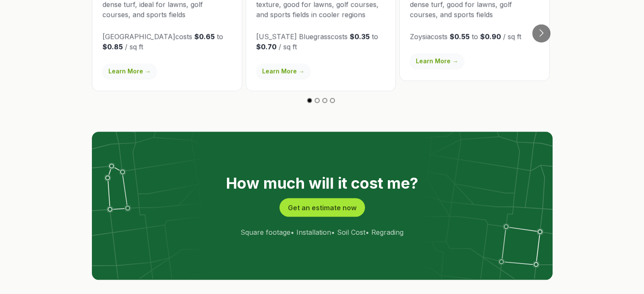 This screenshot has height=294, width=644. Describe the element at coordinates (459, 36) in the screenshot. I see `strong: $0.55` at that location.